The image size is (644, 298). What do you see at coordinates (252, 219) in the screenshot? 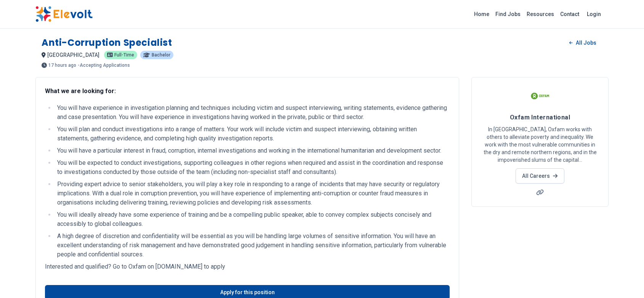
I see `li: You will ideally already have some experience of training and be a compelling public speaker, abl...` at bounding box center [252, 219].